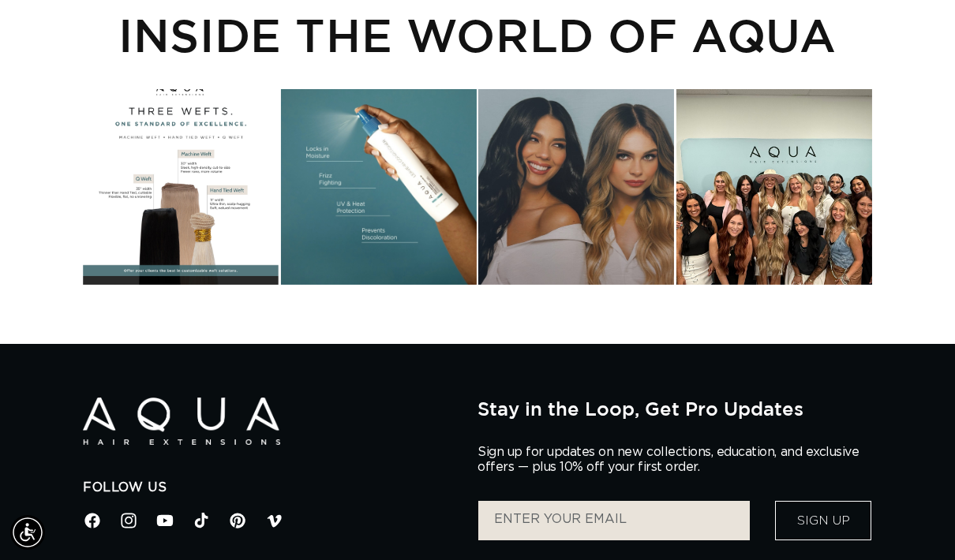 The width and height of the screenshot is (955, 560). Describe the element at coordinates (614, 521) in the screenshot. I see `input: ENTER YOUR EMAIL` at that location.